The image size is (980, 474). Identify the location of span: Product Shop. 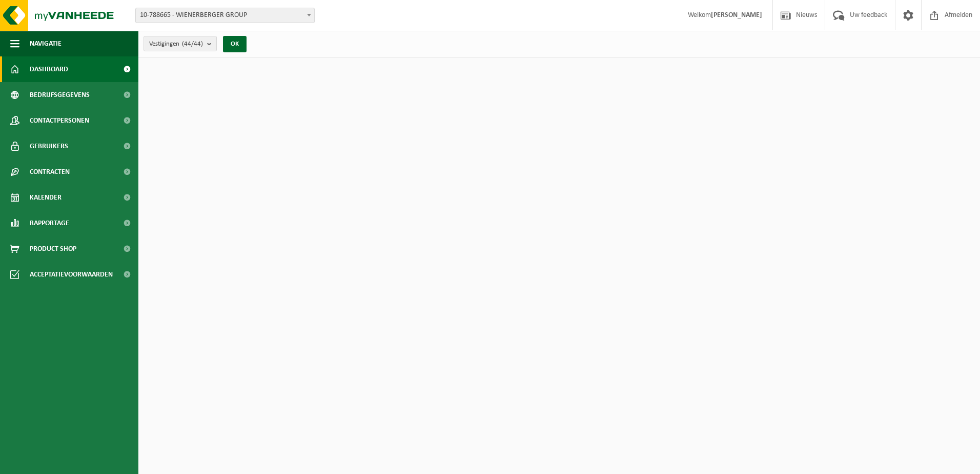
(53, 249).